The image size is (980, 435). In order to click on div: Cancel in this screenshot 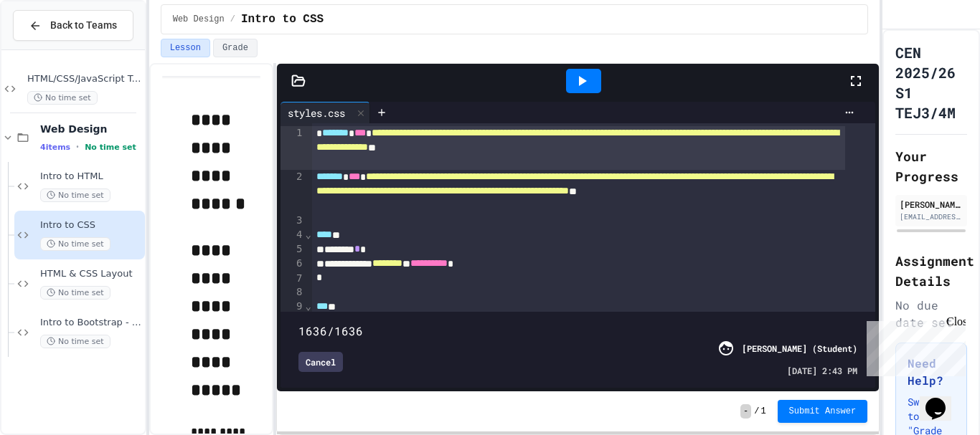, I will do `click(321, 362)`.